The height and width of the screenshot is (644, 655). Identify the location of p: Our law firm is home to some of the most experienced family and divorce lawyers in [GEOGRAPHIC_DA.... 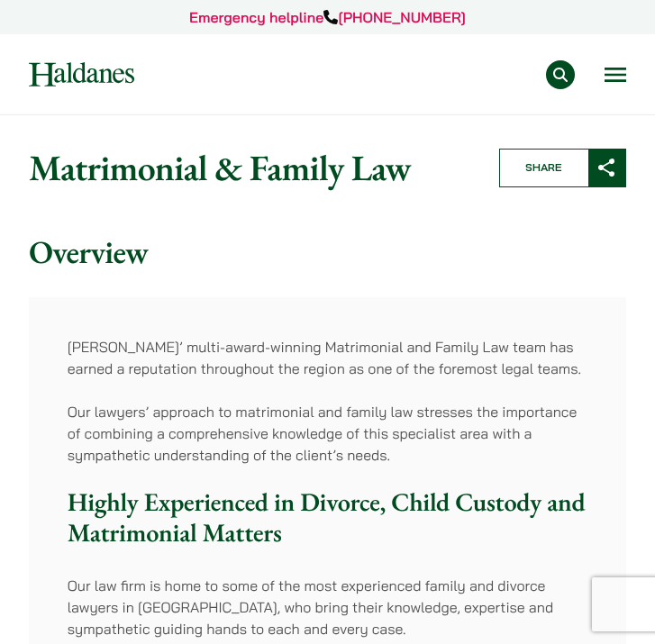
(328, 607).